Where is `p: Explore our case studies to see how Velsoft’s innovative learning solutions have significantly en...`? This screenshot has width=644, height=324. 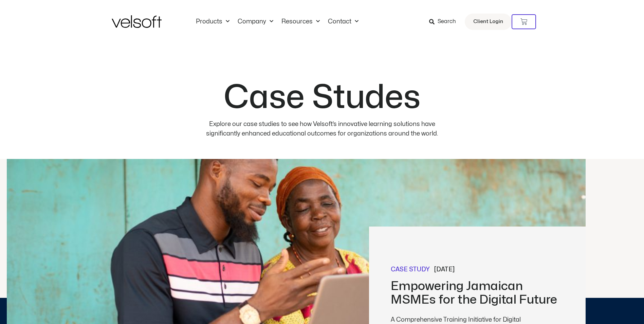 p: Explore our case studies to see how Velsoft’s innovative learning solutions have significantly en... is located at coordinates (322, 129).